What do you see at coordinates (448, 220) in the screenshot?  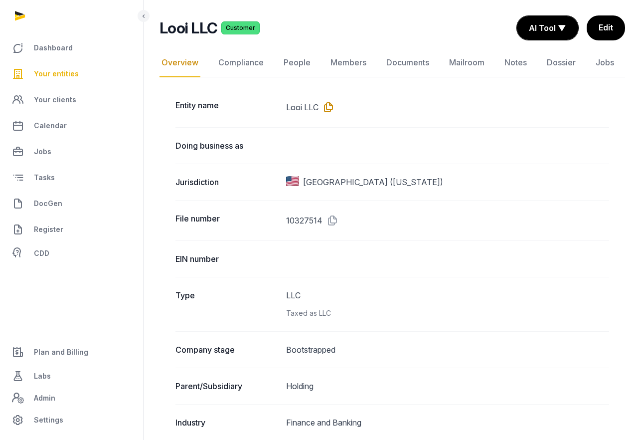 I see `dd: 10327514` at bounding box center [448, 220].